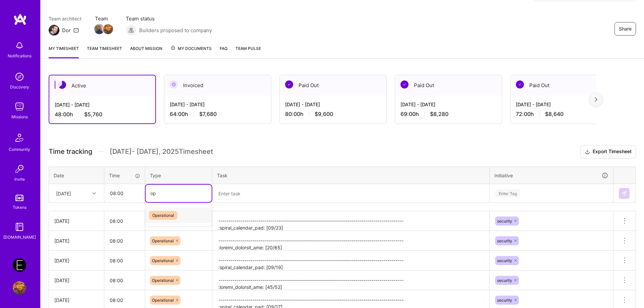 The height and width of the screenshot is (308, 644). What do you see at coordinates (176, 30) in the screenshot?
I see `span: Builders proposed to company` at bounding box center [176, 30].